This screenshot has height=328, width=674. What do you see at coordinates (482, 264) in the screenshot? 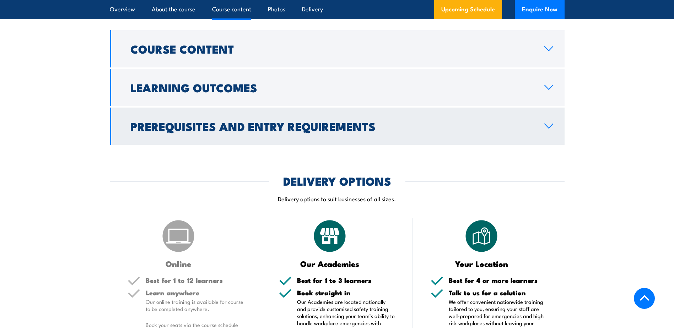
I see `h3: Your Location` at bounding box center [482, 264].